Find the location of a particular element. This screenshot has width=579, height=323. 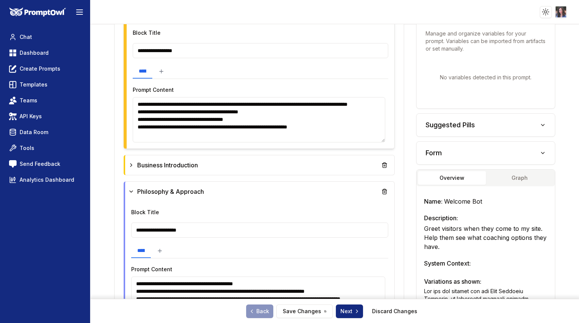

span: Next is located at coordinates (350, 311).